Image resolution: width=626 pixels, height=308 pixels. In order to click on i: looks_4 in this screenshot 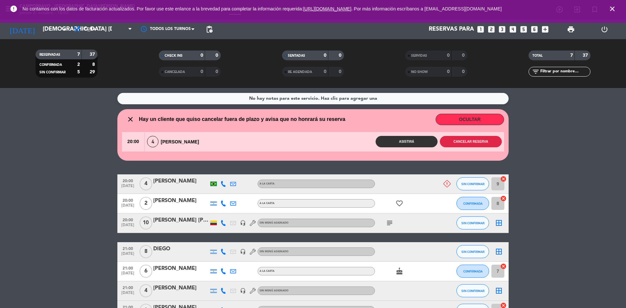, I will do `click(513, 29)`.